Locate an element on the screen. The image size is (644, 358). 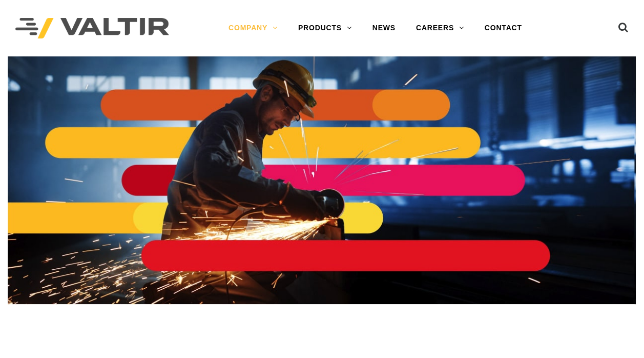
img: Valtir is located at coordinates (92, 28).